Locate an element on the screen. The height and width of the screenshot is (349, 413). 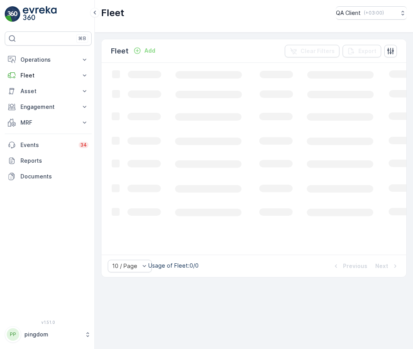
button: Next is located at coordinates (387, 266).